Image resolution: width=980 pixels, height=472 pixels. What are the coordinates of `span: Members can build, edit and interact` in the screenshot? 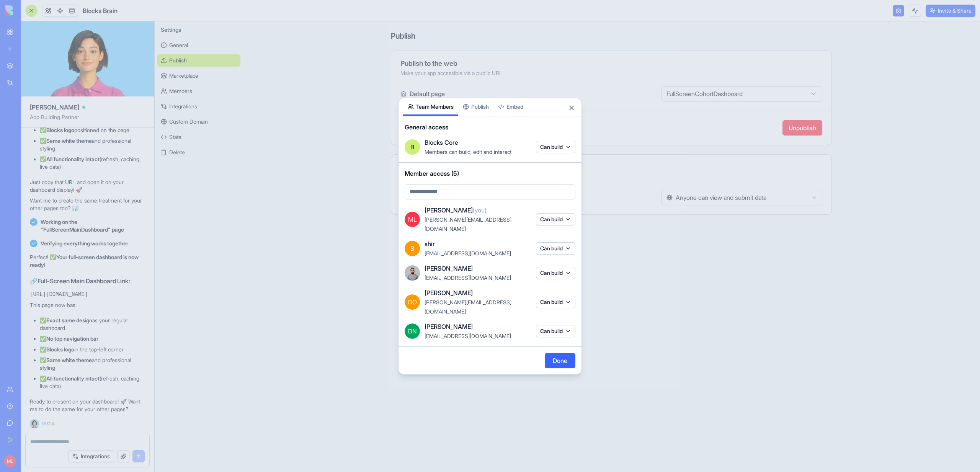 It's located at (468, 152).